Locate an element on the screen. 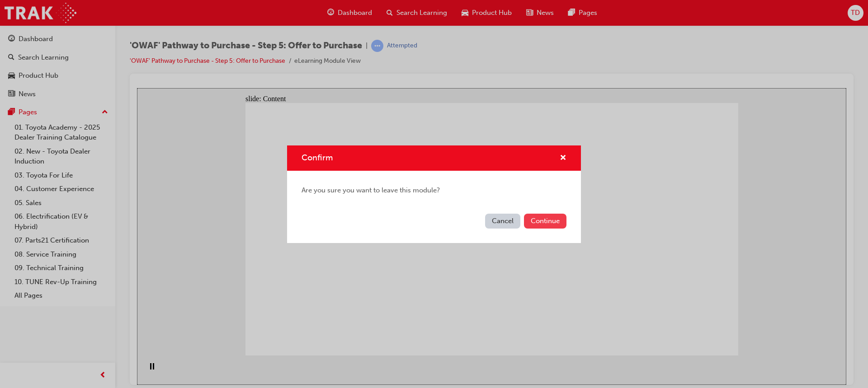  span: cross-icon is located at coordinates (562, 158).